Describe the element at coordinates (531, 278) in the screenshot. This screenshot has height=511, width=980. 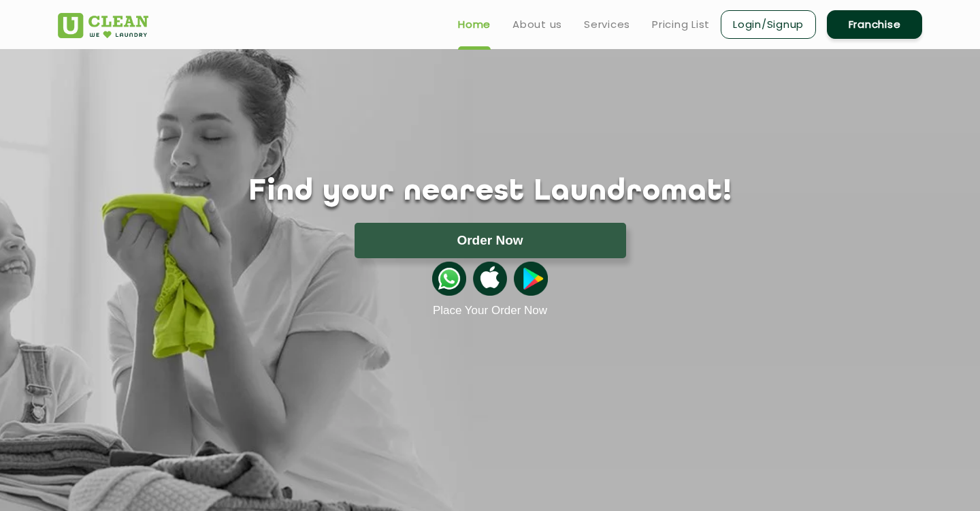
I see `img: playstoreicon.png` at that location.